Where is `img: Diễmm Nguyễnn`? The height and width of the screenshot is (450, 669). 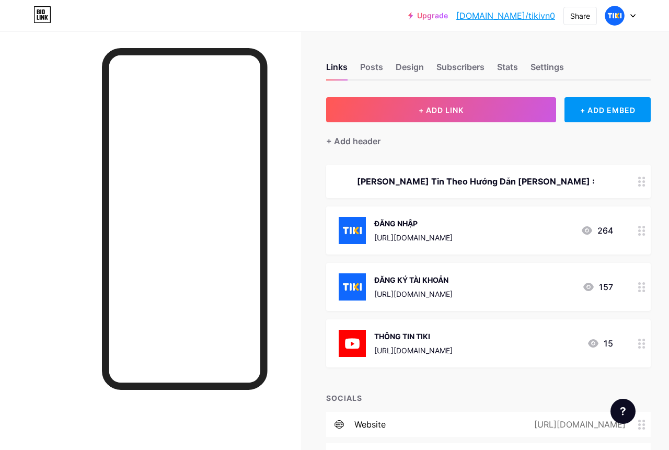 img: Diễmm Nguyễnn is located at coordinates (615, 16).